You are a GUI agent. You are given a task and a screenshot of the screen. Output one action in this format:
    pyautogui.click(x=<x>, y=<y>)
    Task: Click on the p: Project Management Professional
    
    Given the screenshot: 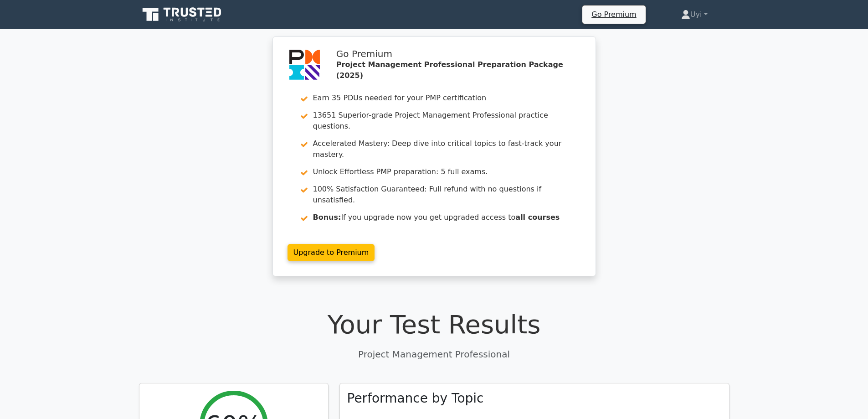 What is the action you would take?
    pyautogui.click(x=434, y=354)
    